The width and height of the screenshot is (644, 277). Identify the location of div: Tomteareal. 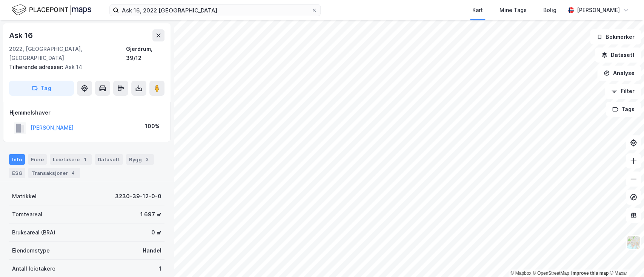
(27, 214).